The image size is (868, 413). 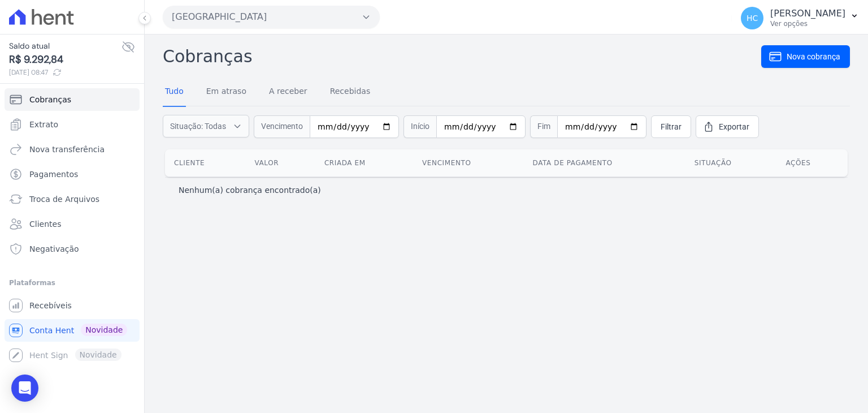 I want to click on th: Ações, so click(x=812, y=163).